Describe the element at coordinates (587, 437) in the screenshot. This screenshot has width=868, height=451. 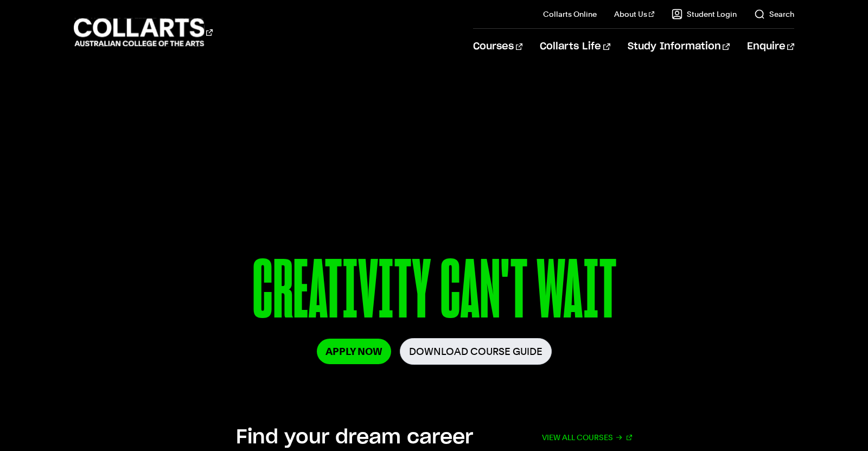
I see `a: View all courses` at that location.